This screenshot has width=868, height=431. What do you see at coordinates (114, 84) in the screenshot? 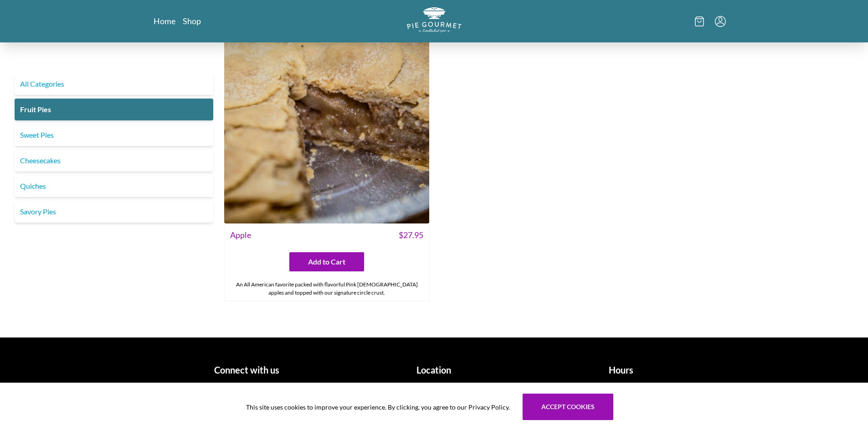
I see `a: All Categories` at bounding box center [114, 84].